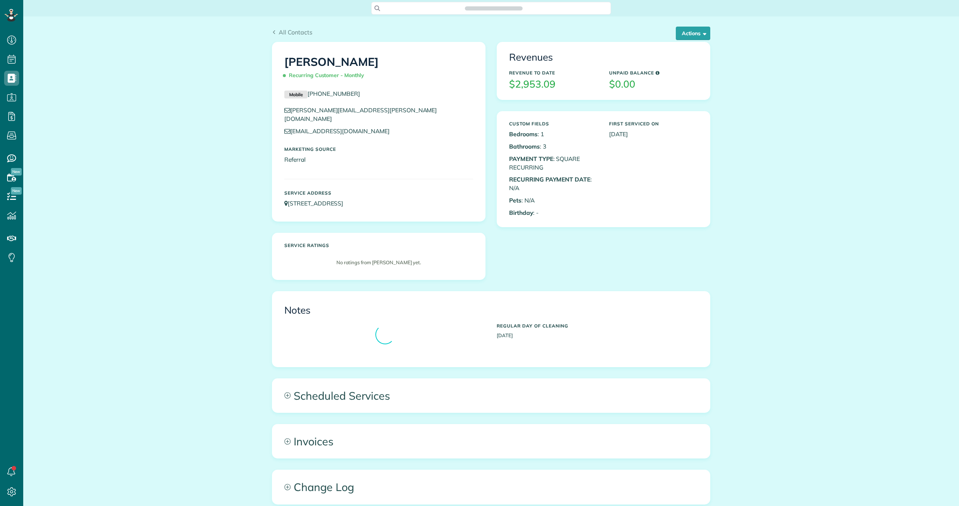 The width and height of the screenshot is (959, 506). Describe the element at coordinates (524, 146) in the screenshot. I see `b: Bathrooms` at that location.